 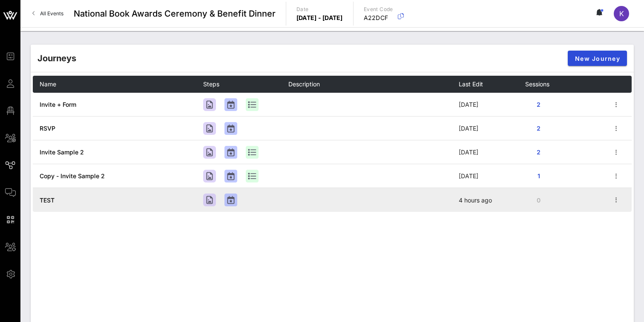 I want to click on span: 4 hours ago, so click(x=475, y=200).